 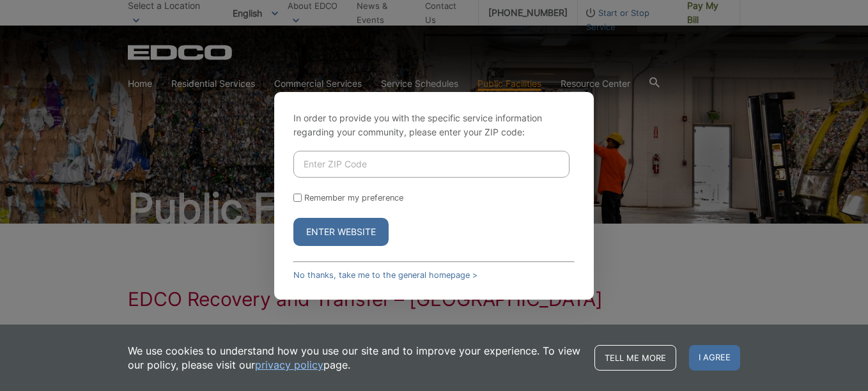 What do you see at coordinates (432, 164) in the screenshot?
I see `input: Enter ZIP Code` at bounding box center [432, 164].